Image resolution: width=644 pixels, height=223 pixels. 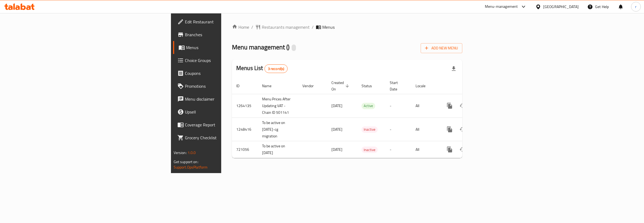 What do you see at coordinates (347, 27) in the screenshot?
I see `nav: breadcrumb` at bounding box center [347, 27].